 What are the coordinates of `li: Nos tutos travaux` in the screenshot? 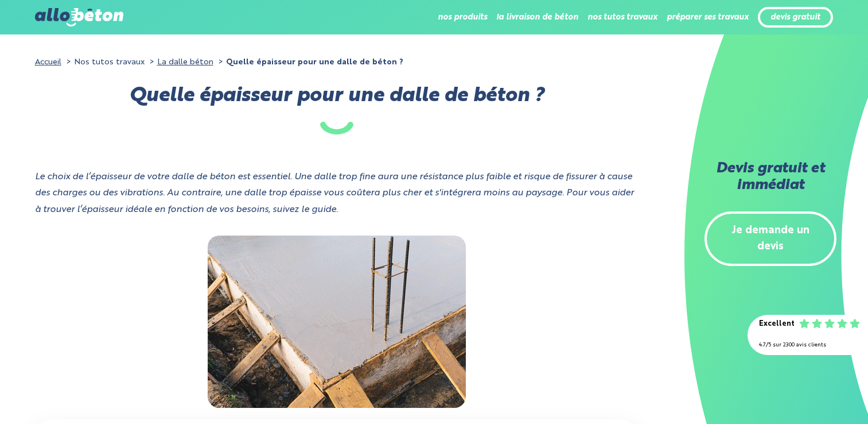 It's located at (104, 62).